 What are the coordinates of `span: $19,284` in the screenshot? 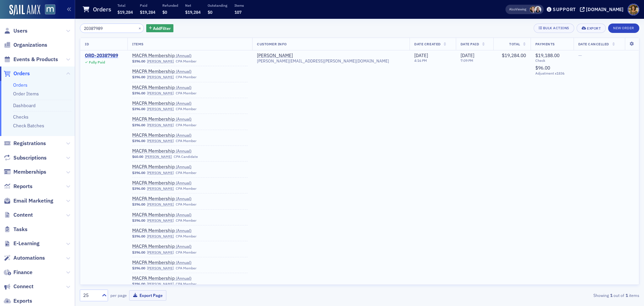 It's located at (148, 12).